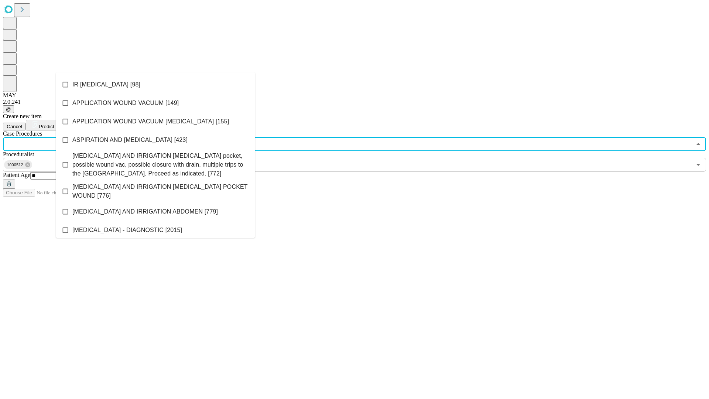 Image resolution: width=709 pixels, height=399 pixels. What do you see at coordinates (14, 126) in the screenshot?
I see `button: Cancel` at bounding box center [14, 126].